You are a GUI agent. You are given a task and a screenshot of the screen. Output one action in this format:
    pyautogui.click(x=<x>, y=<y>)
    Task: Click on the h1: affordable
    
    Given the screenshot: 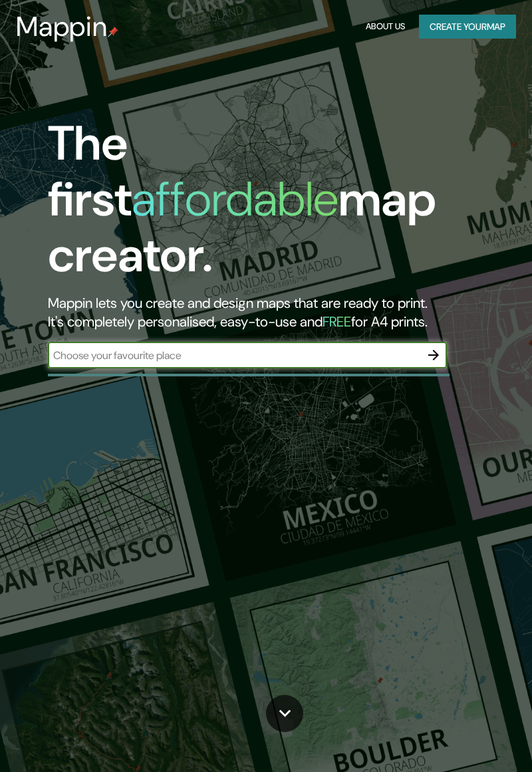 What is the action you would take?
    pyautogui.click(x=235, y=199)
    